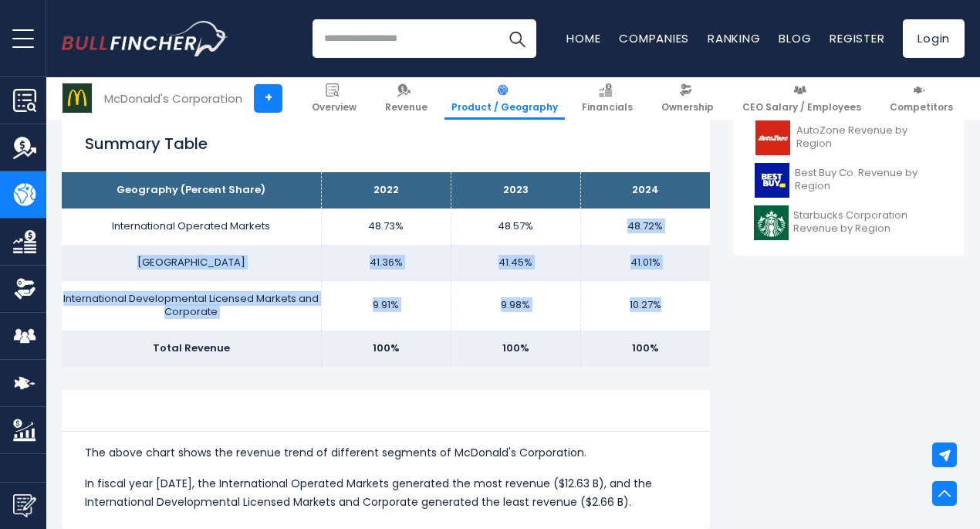  What do you see at coordinates (922, 107) in the screenshot?
I see `span: Competitors` at bounding box center [922, 107].